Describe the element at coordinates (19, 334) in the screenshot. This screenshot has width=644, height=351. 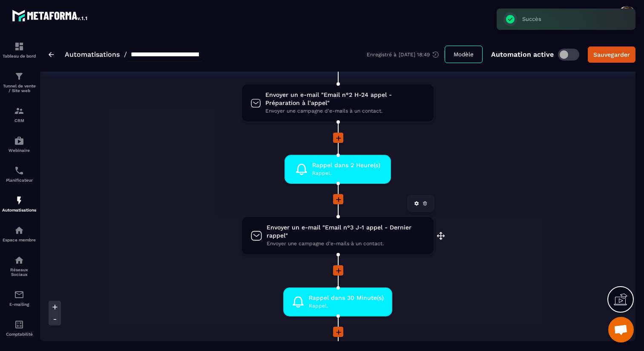
I see `p: Comptabilité` at that location.